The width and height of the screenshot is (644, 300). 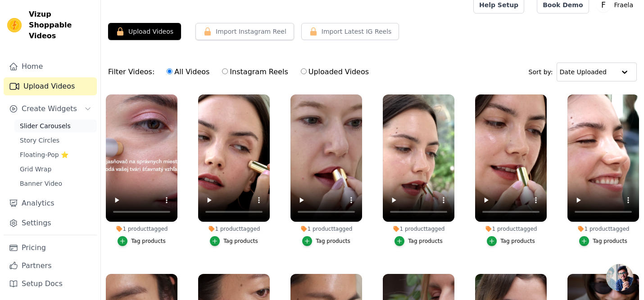 I want to click on span: Story Circles, so click(x=39, y=141).